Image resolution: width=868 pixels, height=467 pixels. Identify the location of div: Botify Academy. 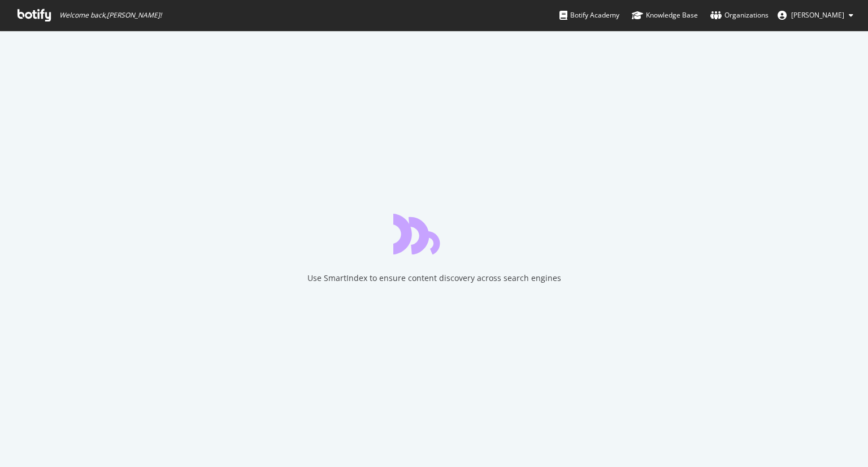
(590, 16).